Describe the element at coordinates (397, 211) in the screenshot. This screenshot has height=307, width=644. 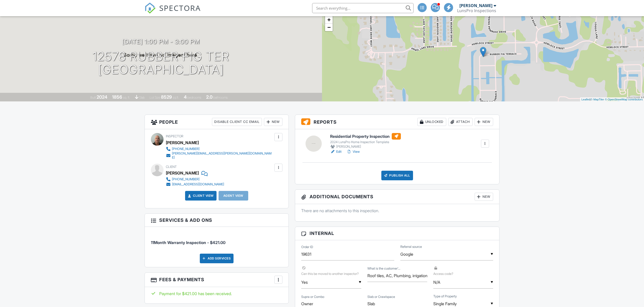
I see `p: There are no attachments to this inspection.` at that location.